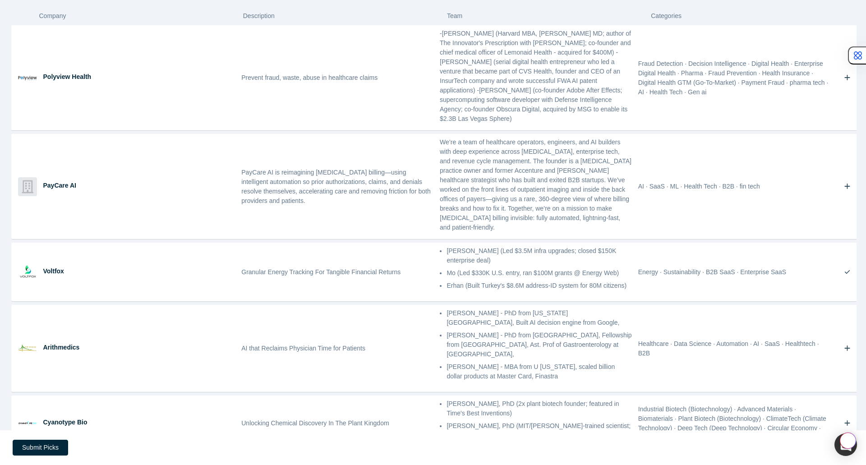 This screenshot has height=465, width=866. Describe the element at coordinates (139, 347) in the screenshot. I see `div: Arithmedics` at that location.